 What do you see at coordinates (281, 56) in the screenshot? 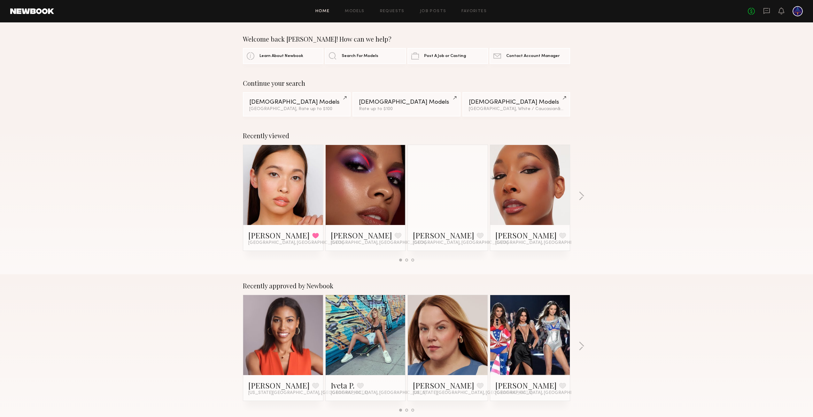
I see `span: Learn About Newbook` at bounding box center [281, 56].